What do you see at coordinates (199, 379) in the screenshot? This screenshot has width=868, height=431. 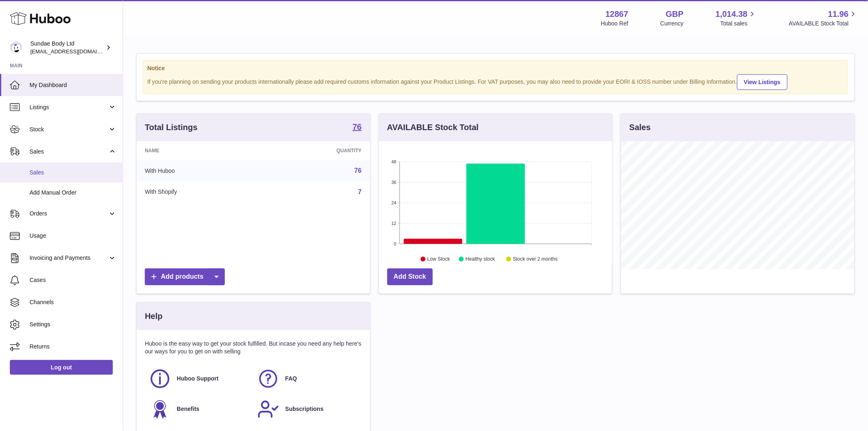 I see `a: Huboo Support` at bounding box center [199, 379].